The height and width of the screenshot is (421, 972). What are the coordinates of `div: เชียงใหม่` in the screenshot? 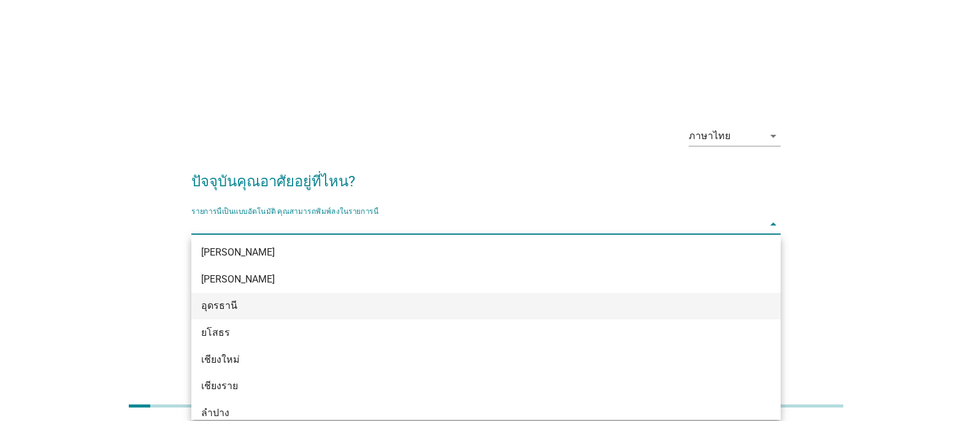 It's located at (462, 360).